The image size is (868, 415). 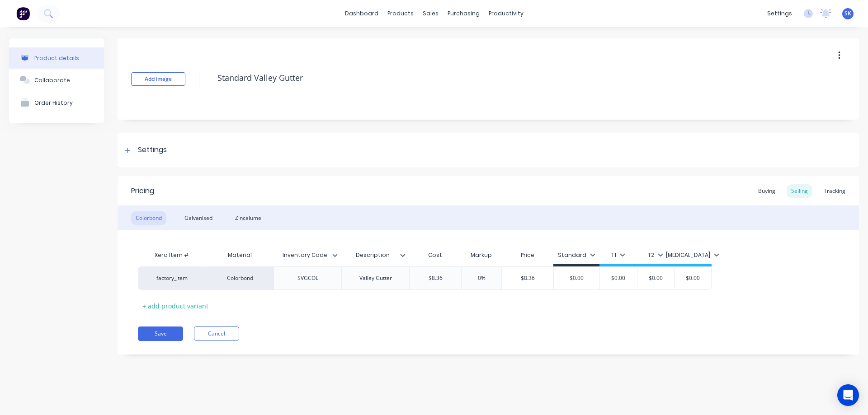 What do you see at coordinates (767, 191) in the screenshot?
I see `div: Buying` at bounding box center [767, 191].